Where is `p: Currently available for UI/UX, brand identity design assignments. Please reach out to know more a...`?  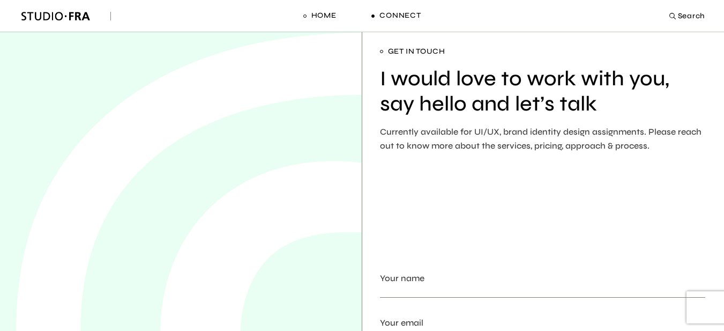 p: Currently available for UI/UX, brand identity design assignments. Please reach out to know more a... is located at coordinates (543, 139).